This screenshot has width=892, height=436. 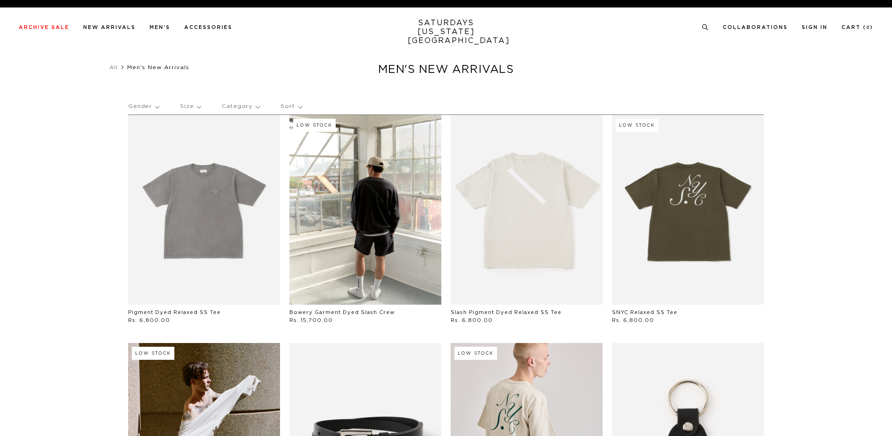 What do you see at coordinates (506, 312) in the screenshot?
I see `a: Slash Pigment Dyed Relaxed SS Tee` at bounding box center [506, 312].